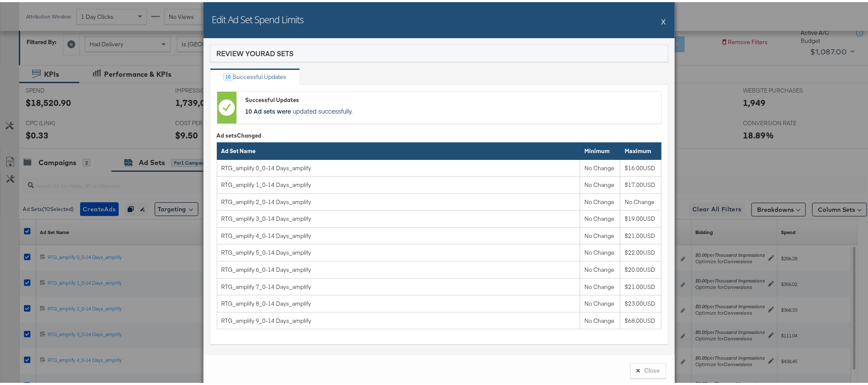  Describe the element at coordinates (393, 301) in the screenshot. I see `div: RTG_amplify 8_0-14 Days_amplify` at that location.